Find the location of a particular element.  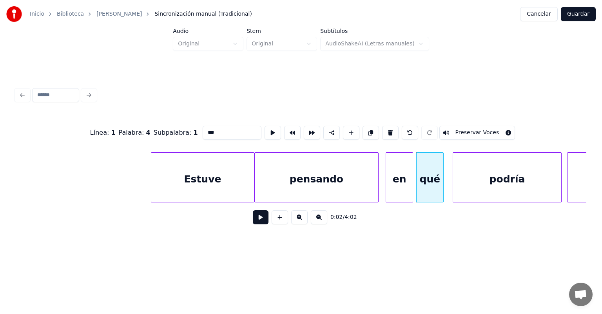

img: youka is located at coordinates (14, 14).